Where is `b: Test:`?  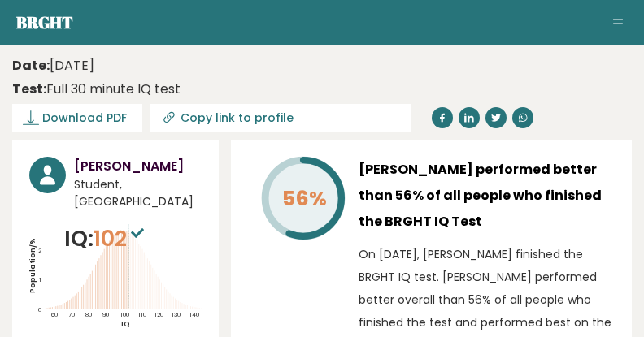
b: Test: is located at coordinates (29, 88).